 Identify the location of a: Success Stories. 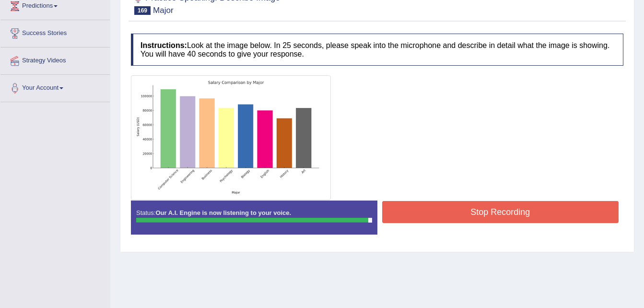
(56, 32).